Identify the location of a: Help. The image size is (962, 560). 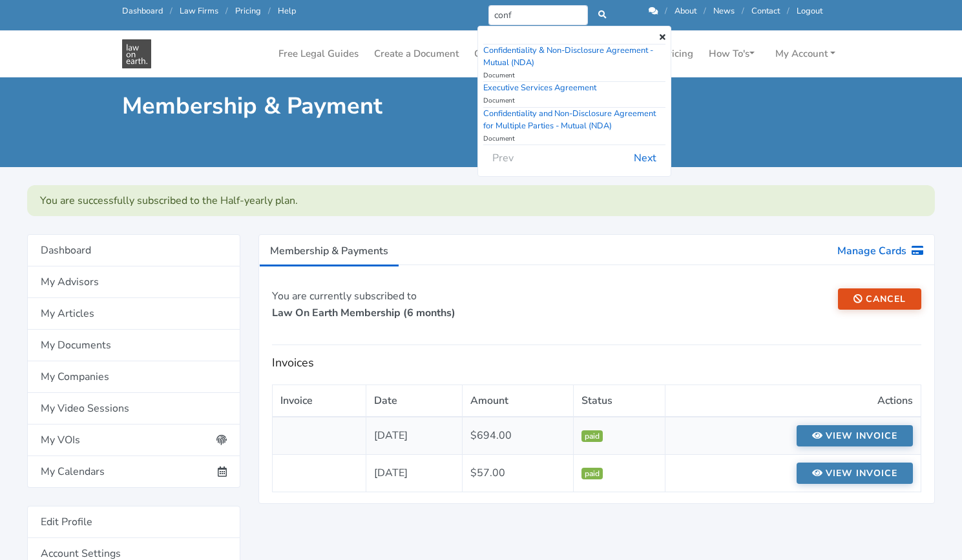
(287, 11).